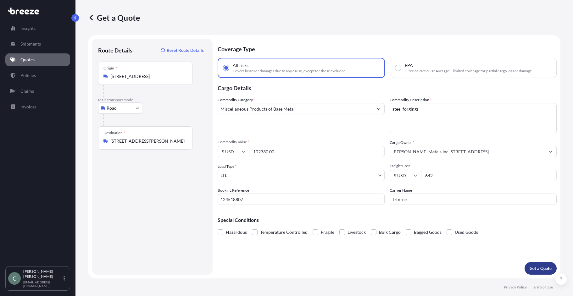 This screenshot has height=296, width=573. I want to click on input: Your internal reference, so click(301, 199).